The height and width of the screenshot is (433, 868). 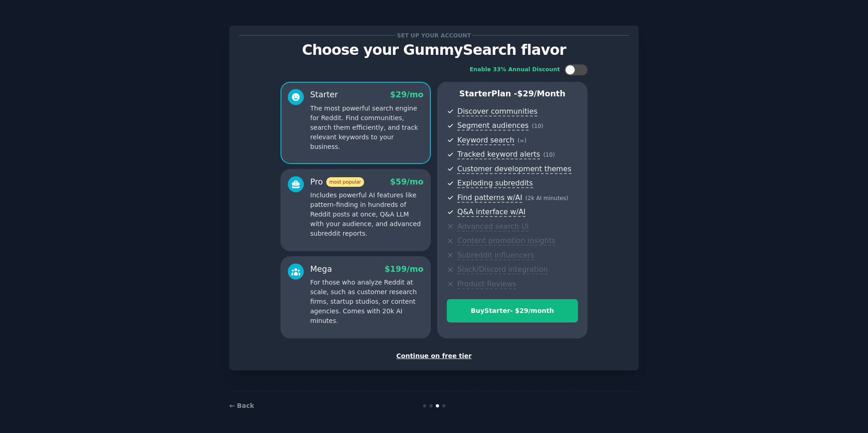 I want to click on p: The most powerful search engine for Reddit. Find communities, search them efficiently, and track ..., so click(x=367, y=127).